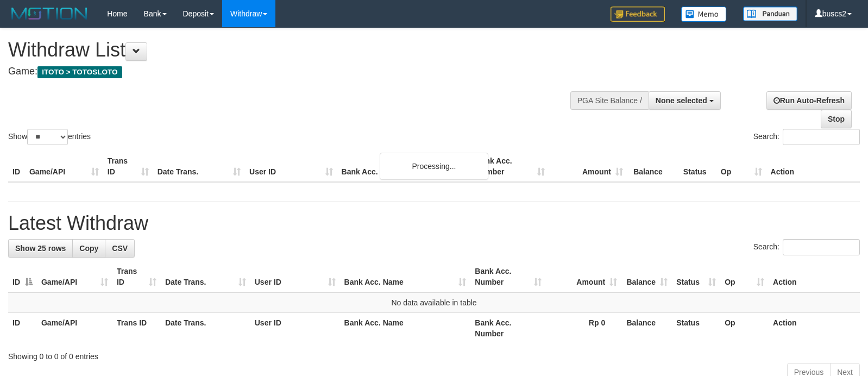  What do you see at coordinates (22, 276) in the screenshot?
I see `th: ID: activate to sort column descending` at bounding box center [22, 276].